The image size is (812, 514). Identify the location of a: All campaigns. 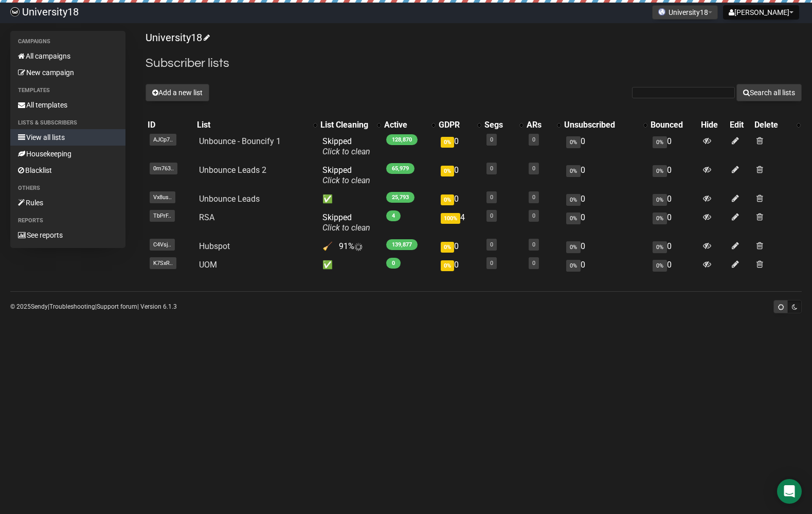
(68, 56).